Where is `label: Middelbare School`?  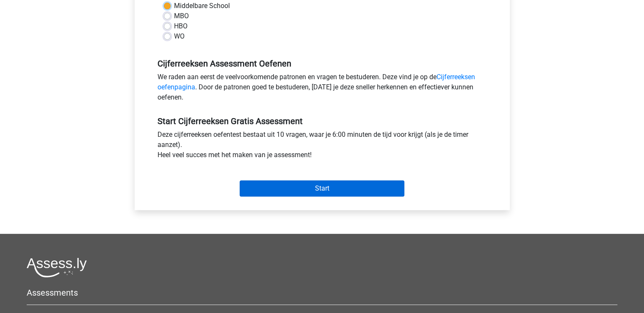
label: Middelbare School is located at coordinates (202, 6).